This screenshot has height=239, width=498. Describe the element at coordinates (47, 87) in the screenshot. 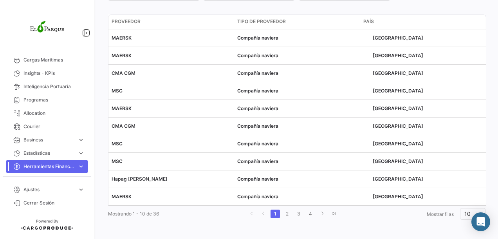

I see `a: Inteligencia Portuaria` at that location.